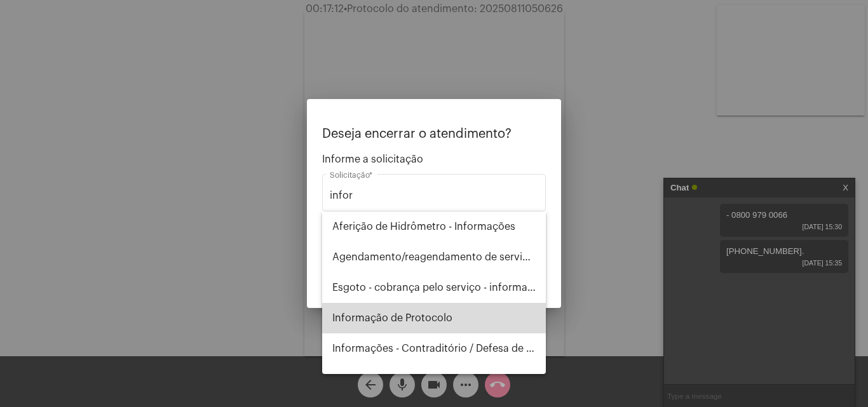  What do you see at coordinates (434, 318) in the screenshot?
I see `span: Informação de Protocolo` at bounding box center [434, 318].